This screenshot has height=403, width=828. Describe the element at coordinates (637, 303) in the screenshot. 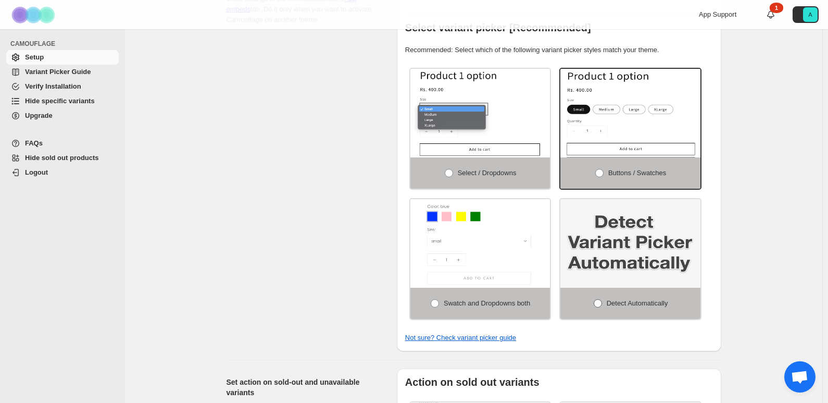

I see `span: Detect Automatically` at that location.